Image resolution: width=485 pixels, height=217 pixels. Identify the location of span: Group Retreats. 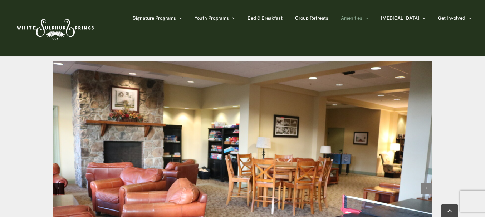
(312, 18).